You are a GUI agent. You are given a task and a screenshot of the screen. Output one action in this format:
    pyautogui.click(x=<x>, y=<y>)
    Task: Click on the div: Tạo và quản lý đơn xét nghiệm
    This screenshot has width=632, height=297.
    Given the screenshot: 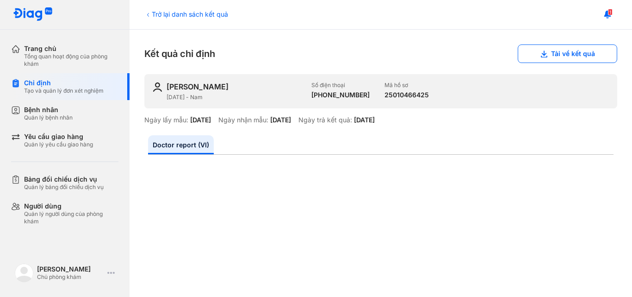 What is the action you would take?
    pyautogui.click(x=64, y=91)
    